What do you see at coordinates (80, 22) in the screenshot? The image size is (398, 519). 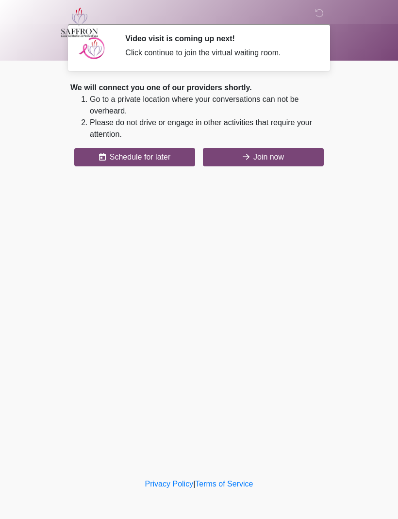 I see `img: Saffron Laser Aesthetics and Medical Spa Logo` at bounding box center [80, 22].